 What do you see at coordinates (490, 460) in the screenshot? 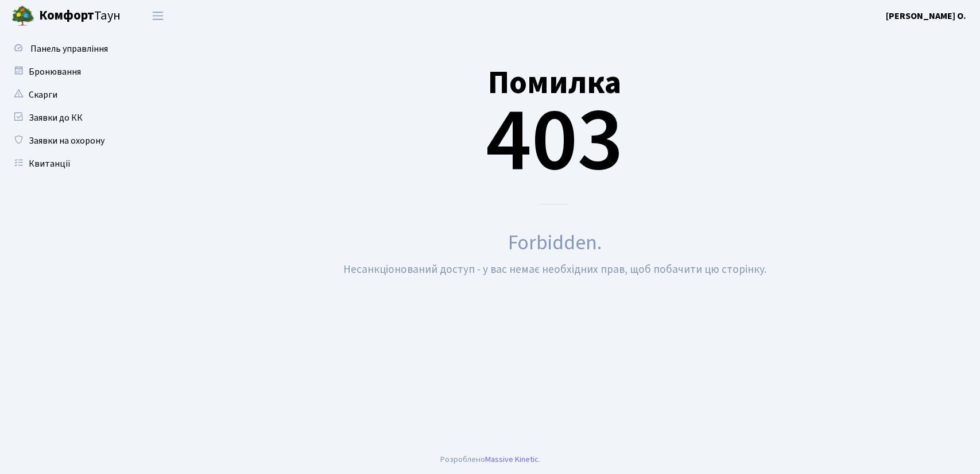
I see `div: Розроблено .` at bounding box center [490, 460].